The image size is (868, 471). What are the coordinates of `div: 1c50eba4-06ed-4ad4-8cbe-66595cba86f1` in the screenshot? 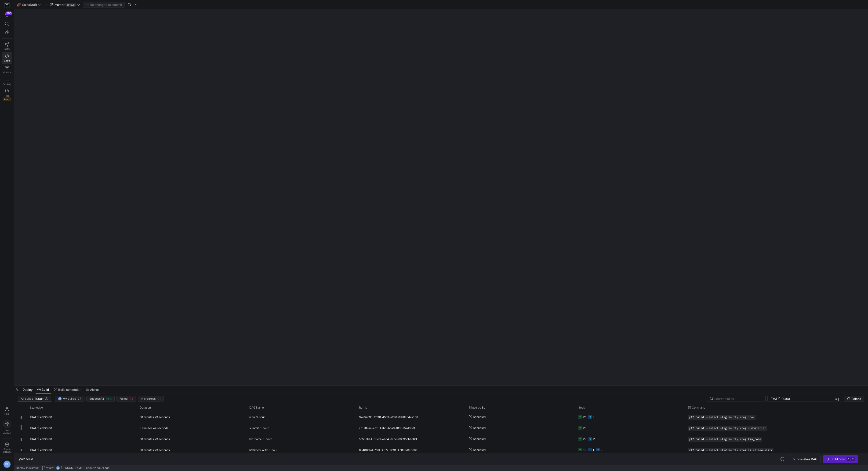 It's located at (411, 439).